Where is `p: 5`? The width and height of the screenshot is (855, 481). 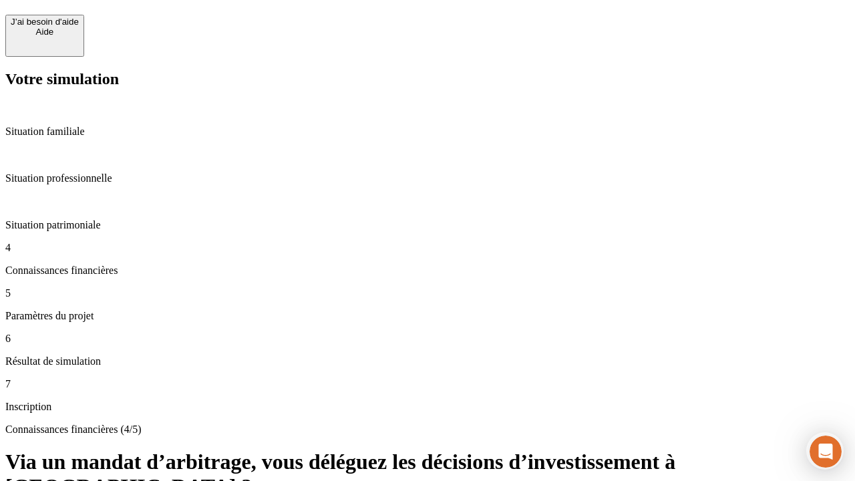
p: 5 is located at coordinates (428, 293).